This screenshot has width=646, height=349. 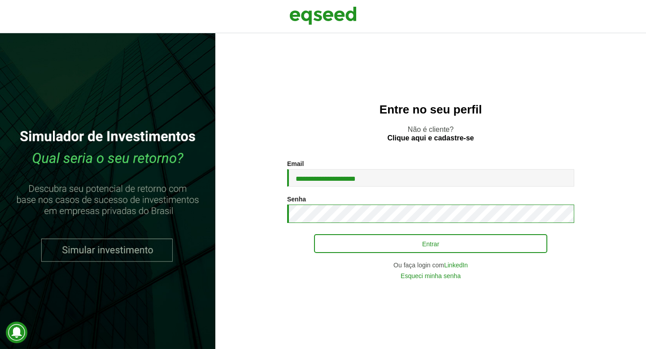 What do you see at coordinates (430, 243) in the screenshot?
I see `button: Entrar` at bounding box center [430, 243].